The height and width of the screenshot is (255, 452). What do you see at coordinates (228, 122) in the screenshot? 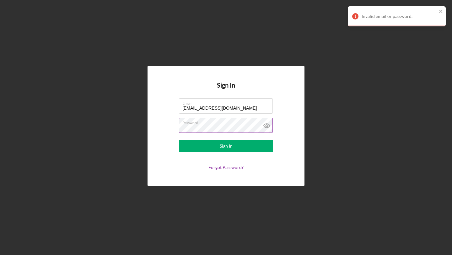
I see `label: Password` at bounding box center [228, 122].